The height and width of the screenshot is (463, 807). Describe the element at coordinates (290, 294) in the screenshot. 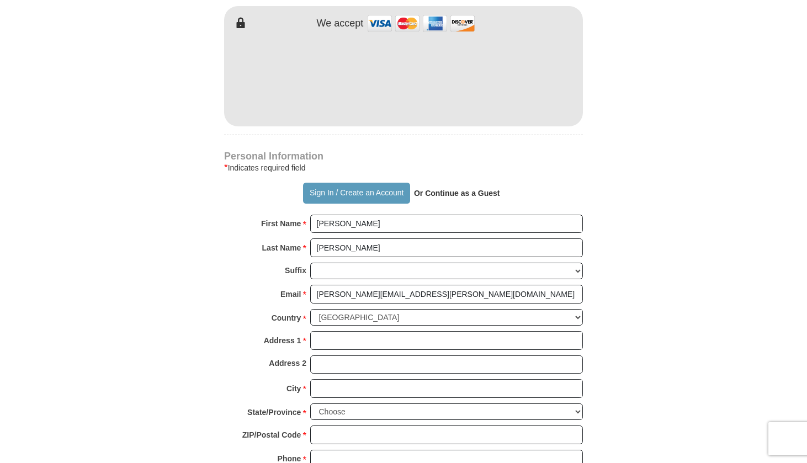

I see `strong: Email` at that location.